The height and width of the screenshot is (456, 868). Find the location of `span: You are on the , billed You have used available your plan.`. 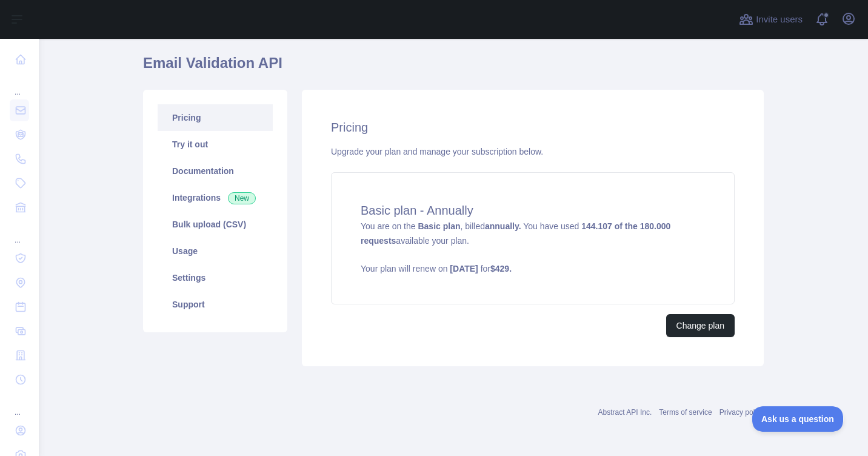

span: You are on the , billed You have used available your plan. is located at coordinates (532, 248).